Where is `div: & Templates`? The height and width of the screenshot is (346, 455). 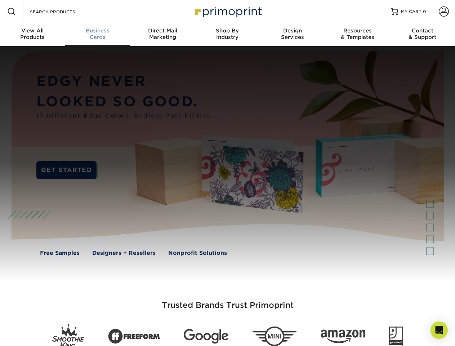 div: & Templates is located at coordinates (357, 34).